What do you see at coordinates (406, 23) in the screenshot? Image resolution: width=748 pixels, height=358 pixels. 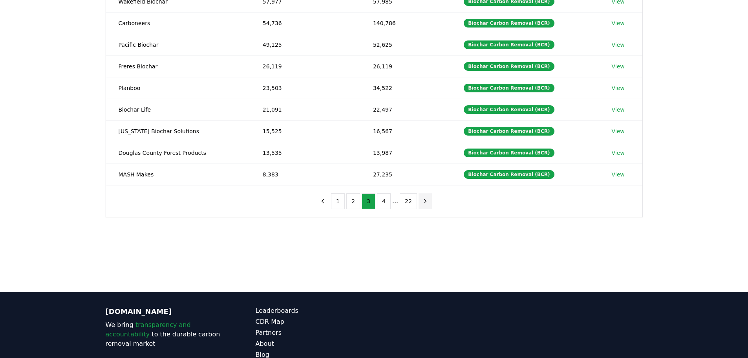 I see `td: 140,786` at bounding box center [406, 23].